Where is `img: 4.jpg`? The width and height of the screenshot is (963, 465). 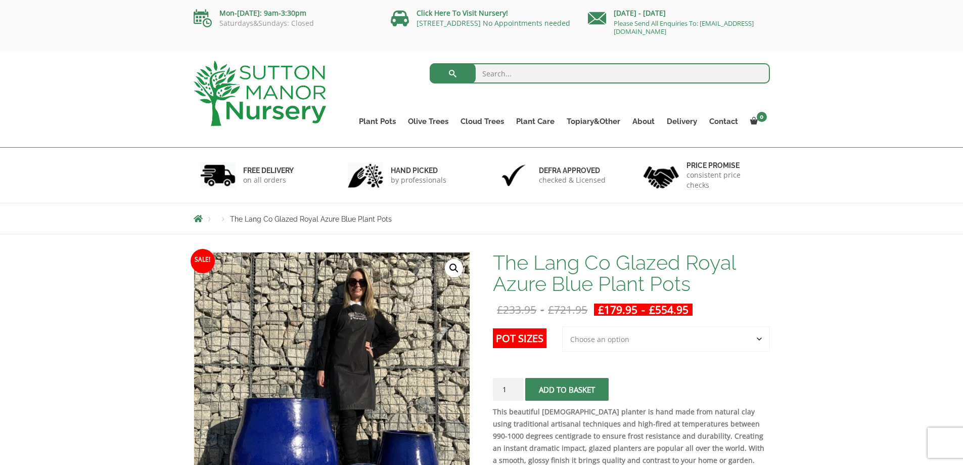 img: 4.jpg is located at coordinates (662, 175).